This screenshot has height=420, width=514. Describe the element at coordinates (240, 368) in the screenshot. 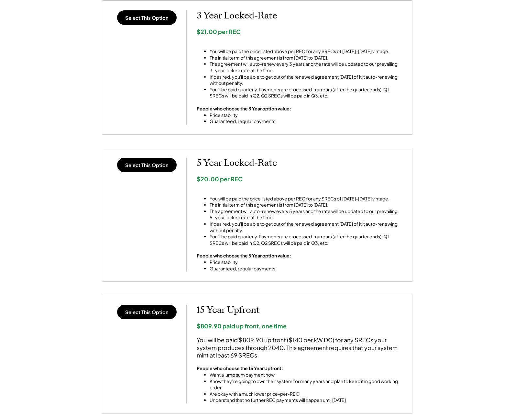

I see `strong: People who choose the 15 Year Upfront:` at that location.